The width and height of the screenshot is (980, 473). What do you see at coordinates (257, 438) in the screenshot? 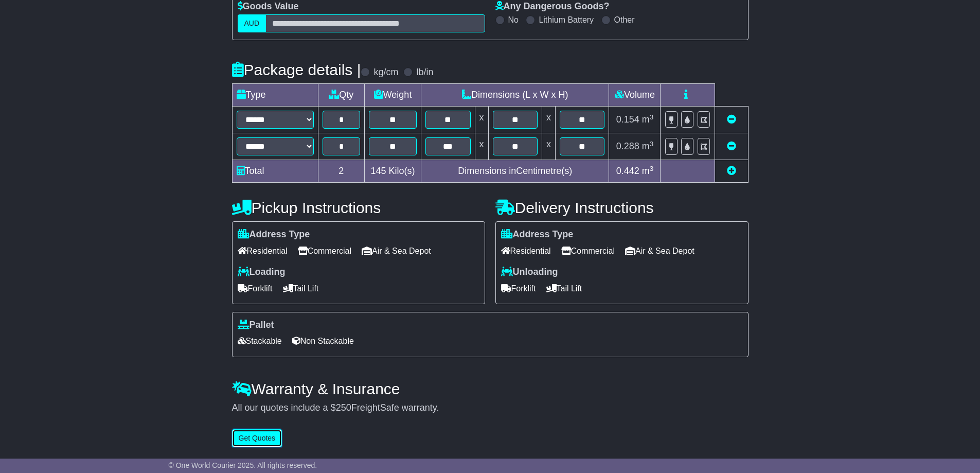
I see `button: Get Quotes` at bounding box center [257, 438].